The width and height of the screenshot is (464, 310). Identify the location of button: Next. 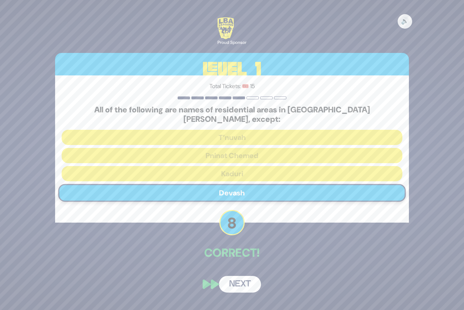
(240, 284).